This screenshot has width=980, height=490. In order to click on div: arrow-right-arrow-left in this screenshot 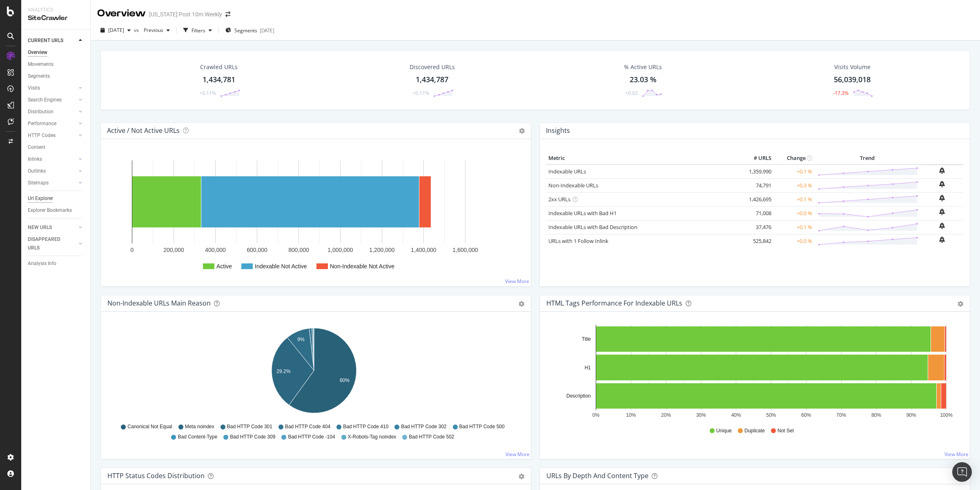, I will do `click(228, 14)`.